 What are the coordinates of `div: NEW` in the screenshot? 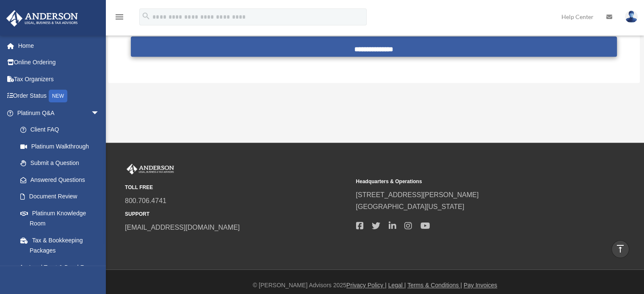 It's located at (58, 96).